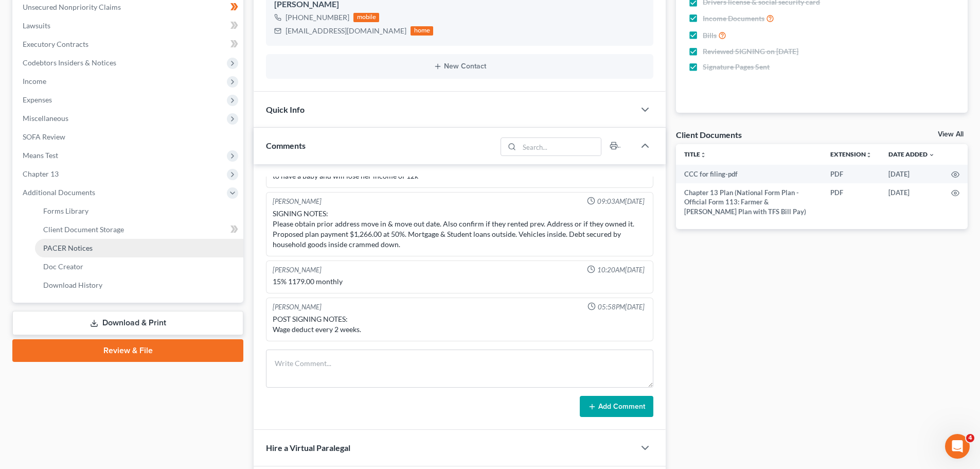 The image size is (980, 469). What do you see at coordinates (58, 192) in the screenshot?
I see `span: Additional Documents` at bounding box center [58, 192].